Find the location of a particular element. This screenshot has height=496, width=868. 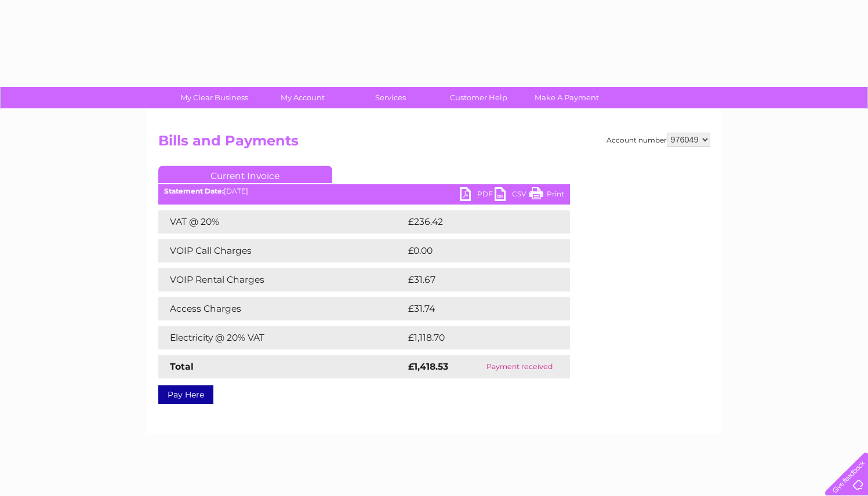

td: VAT @ 20% is located at coordinates (282, 222).